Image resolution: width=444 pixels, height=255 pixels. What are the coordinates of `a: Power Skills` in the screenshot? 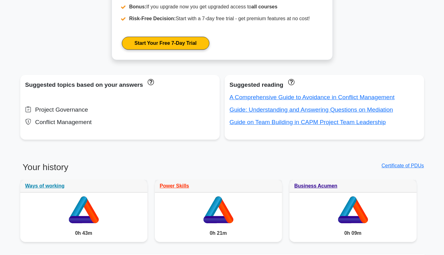 It's located at (174, 186).